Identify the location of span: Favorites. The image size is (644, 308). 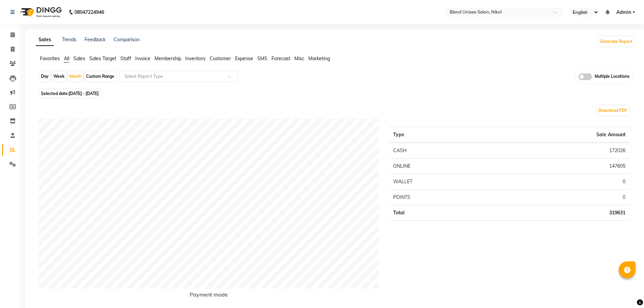
(50, 58).